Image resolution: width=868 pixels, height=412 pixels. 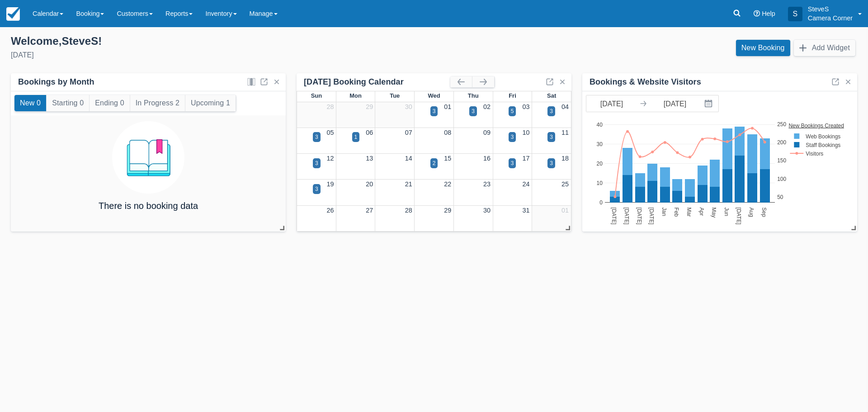 I want to click on a: New Booking, so click(x=763, y=48).